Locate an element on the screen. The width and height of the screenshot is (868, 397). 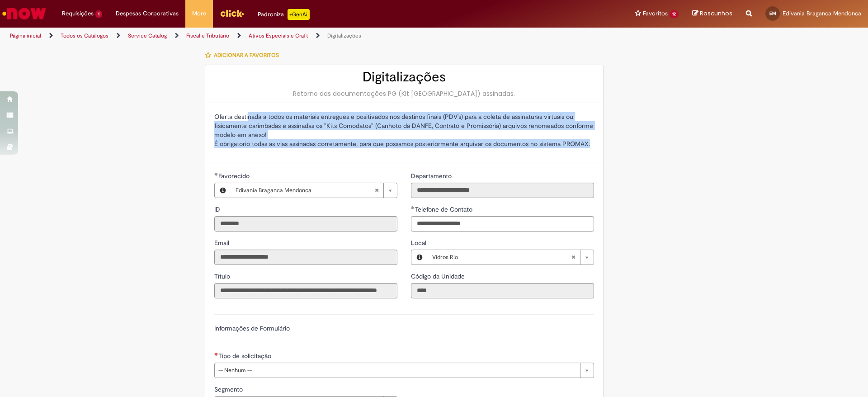
a: Rascunhos is located at coordinates (712, 13).